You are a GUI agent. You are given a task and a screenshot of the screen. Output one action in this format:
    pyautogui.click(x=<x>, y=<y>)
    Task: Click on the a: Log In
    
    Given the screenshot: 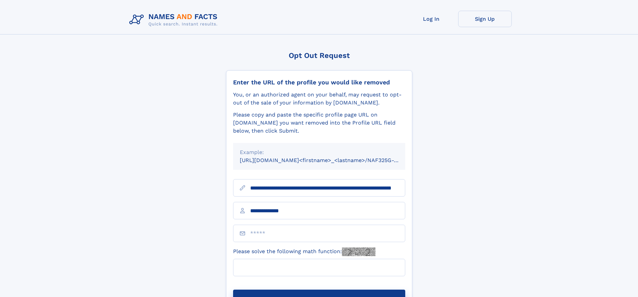 What is the action you would take?
    pyautogui.click(x=431, y=19)
    